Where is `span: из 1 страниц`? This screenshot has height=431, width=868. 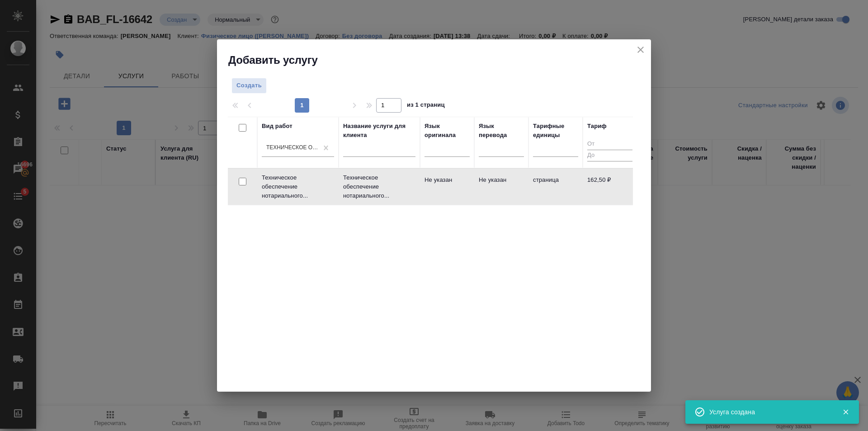 span: из 1 страниц is located at coordinates (426, 106).